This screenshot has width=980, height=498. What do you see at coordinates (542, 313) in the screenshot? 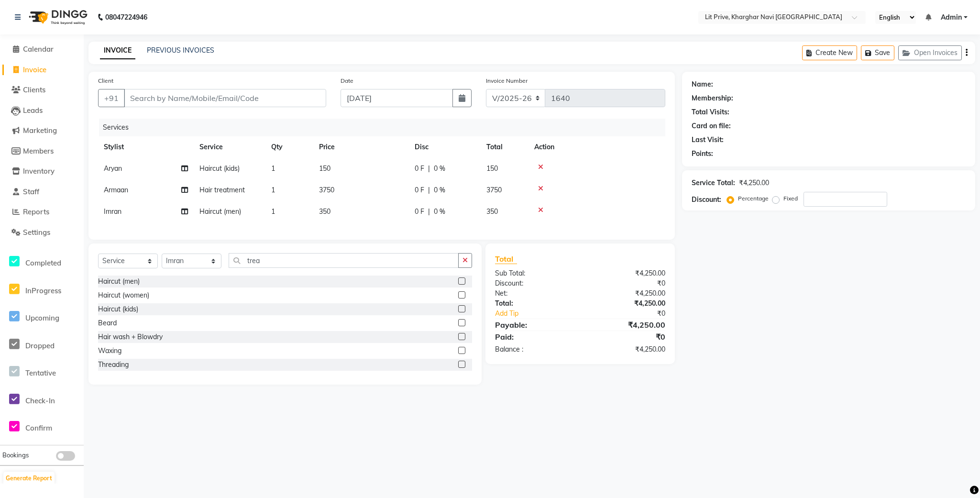
I see `a: Add Tip` at bounding box center [542, 313].